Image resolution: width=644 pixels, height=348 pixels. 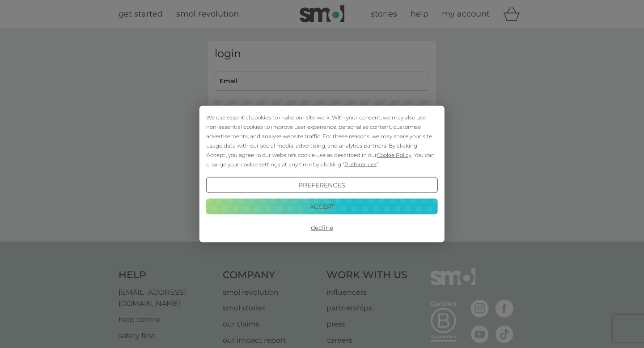 What do you see at coordinates (322, 228) in the screenshot?
I see `button: Decline` at bounding box center [322, 228].